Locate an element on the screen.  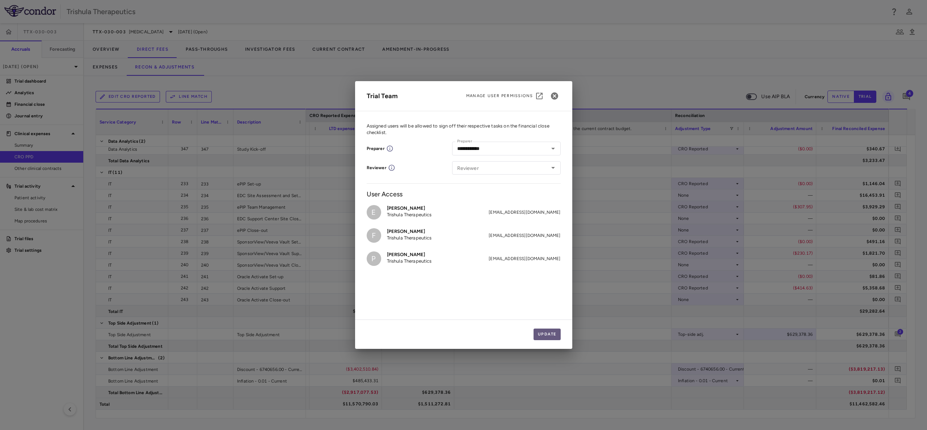
div: Reviewer is located at coordinates (377, 168).